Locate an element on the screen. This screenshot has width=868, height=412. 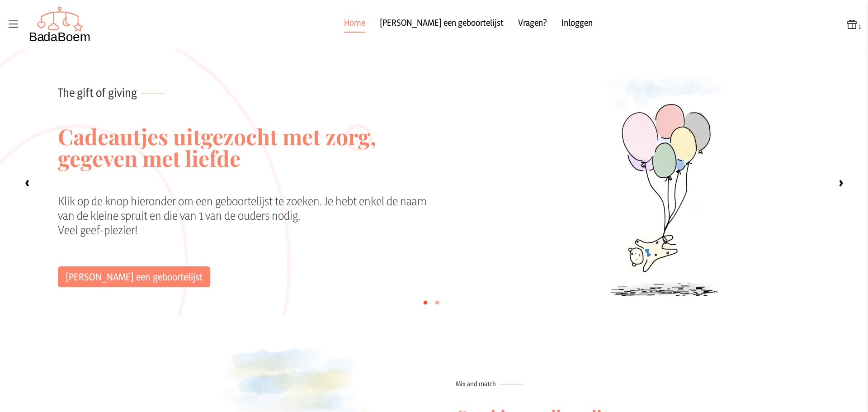
p: Mix and match is located at coordinates (565, 384).